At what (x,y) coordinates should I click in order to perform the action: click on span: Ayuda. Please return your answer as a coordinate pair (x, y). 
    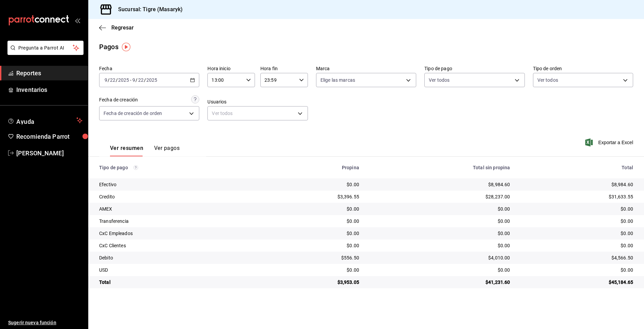
    Looking at the image, I should click on (45, 120).